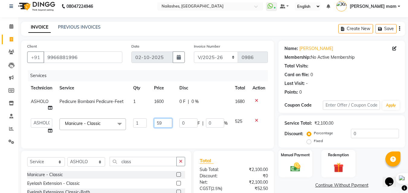  Describe the element at coordinates (199, 123) in the screenshot. I see `span: F` at that location.